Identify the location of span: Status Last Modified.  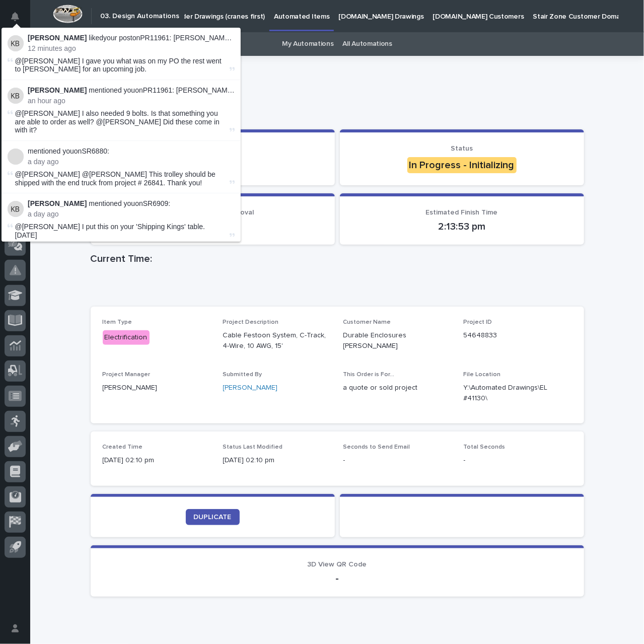
(253, 447).